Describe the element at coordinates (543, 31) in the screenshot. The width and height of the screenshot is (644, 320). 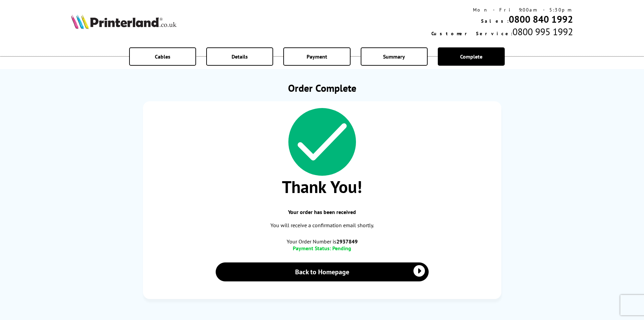
I see `span: 0800 995 1992` at that location.